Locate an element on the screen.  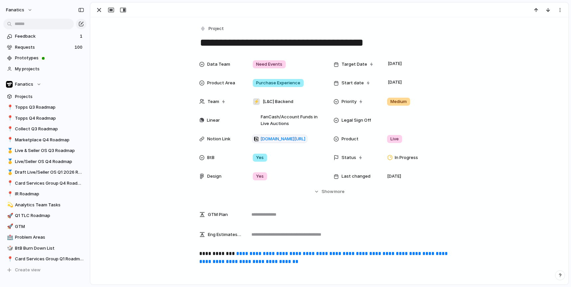
span: Team is located at coordinates (213, 101).